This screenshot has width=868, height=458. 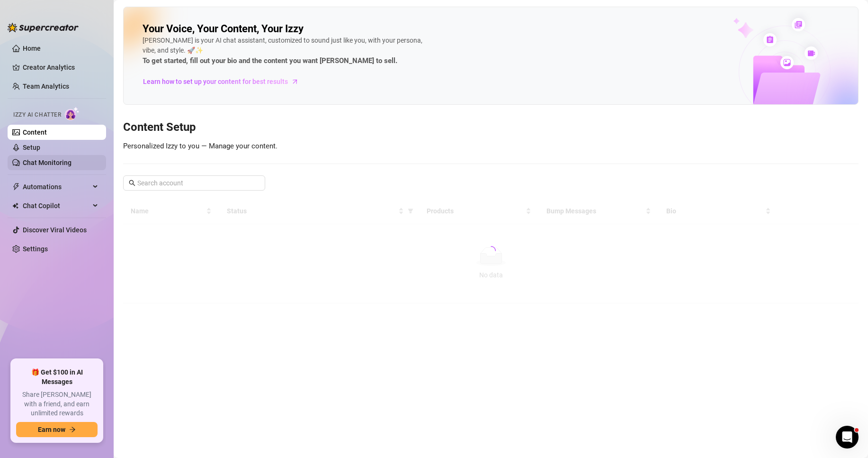 What do you see at coordinates (490, 128) in the screenshot?
I see `h3: Content Setup` at bounding box center [490, 128].